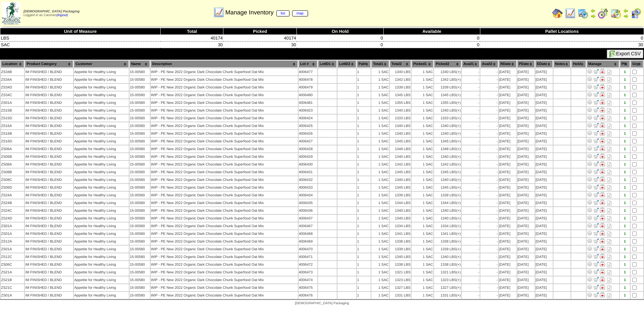  I want to click on th: Pallet Locations, so click(562, 31).